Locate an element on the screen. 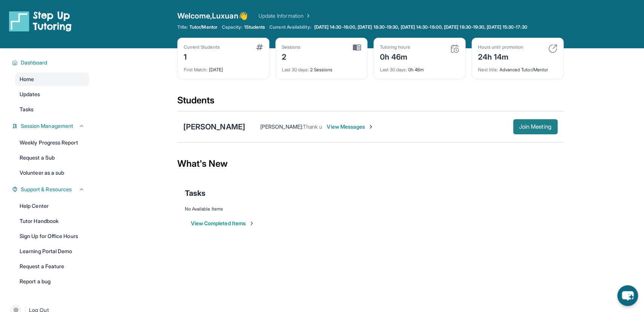  span: View Messages is located at coordinates (350, 127).